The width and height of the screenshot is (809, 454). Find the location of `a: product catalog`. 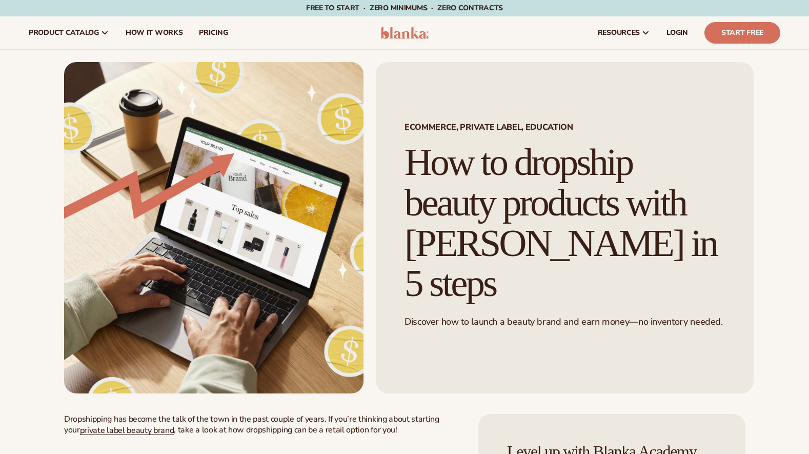

a: product catalog is located at coordinates (69, 33).